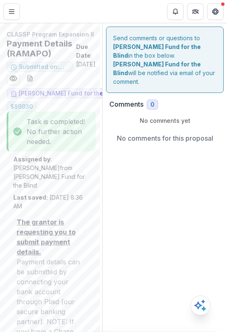 This screenshot has height=332, width=227. Describe the element at coordinates (126, 104) in the screenshot. I see `h2: Comments` at that location.